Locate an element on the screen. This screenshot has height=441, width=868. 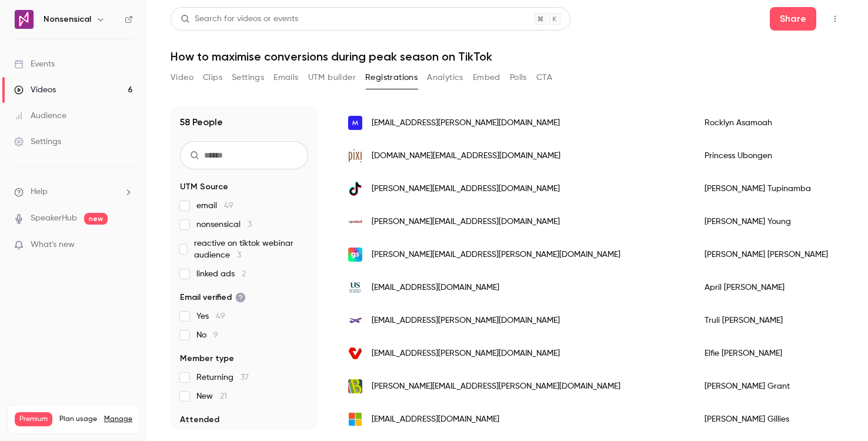
button: Polls is located at coordinates (518, 77).